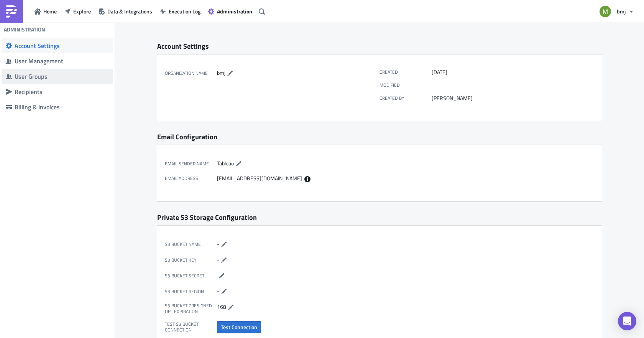 The width and height of the screenshot is (644, 338). I want to click on button: Explore, so click(77, 11).